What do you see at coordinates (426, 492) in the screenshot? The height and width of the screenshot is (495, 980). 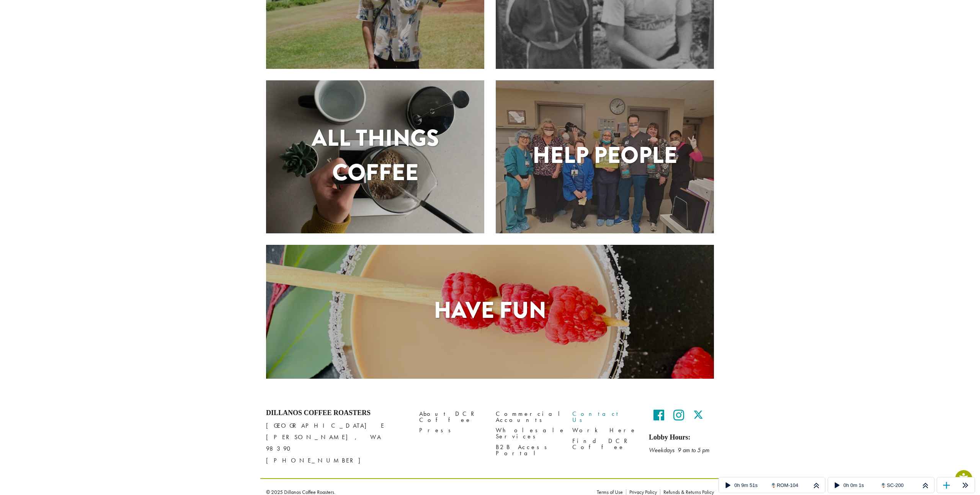 I see `p: © 2025 Dillanos Coffee Roasters.` at bounding box center [426, 492].